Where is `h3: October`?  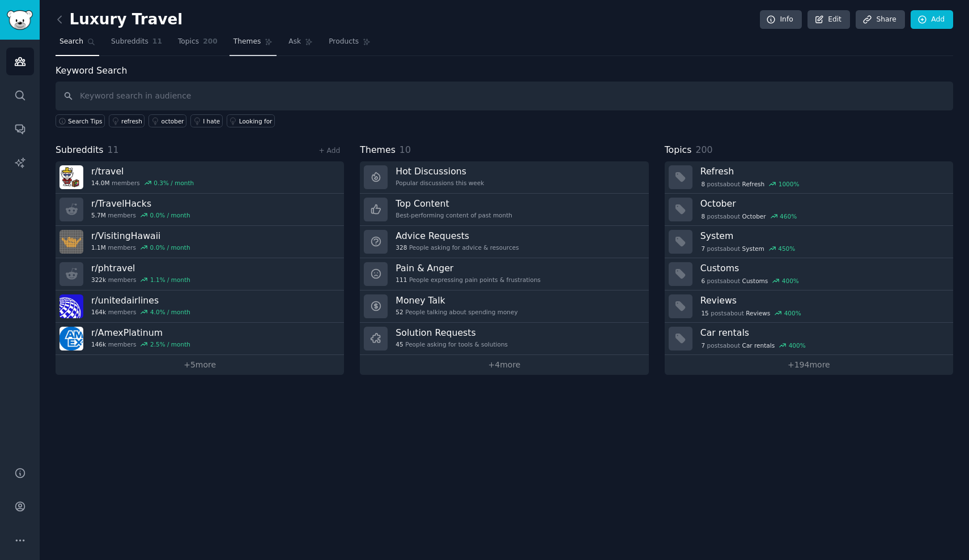 h3: October is located at coordinates (823, 203).